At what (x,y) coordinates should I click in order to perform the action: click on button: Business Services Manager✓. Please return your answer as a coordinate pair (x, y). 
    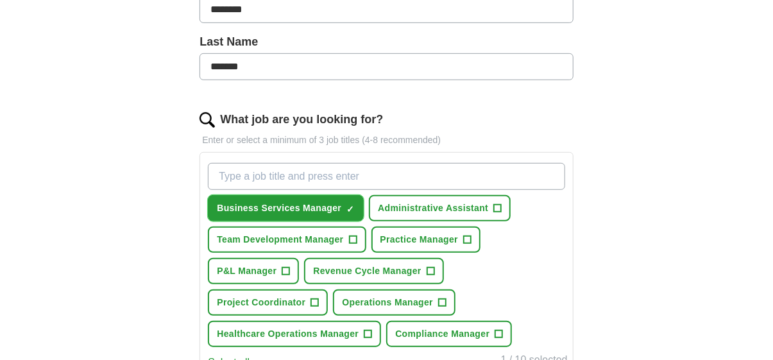
    Looking at the image, I should click on (285, 208).